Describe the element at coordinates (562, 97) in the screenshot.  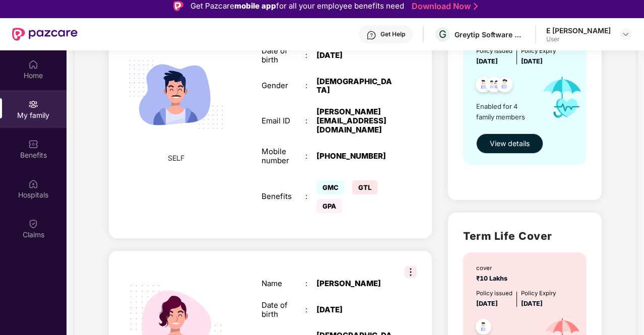
I see `img: icon` at that location.